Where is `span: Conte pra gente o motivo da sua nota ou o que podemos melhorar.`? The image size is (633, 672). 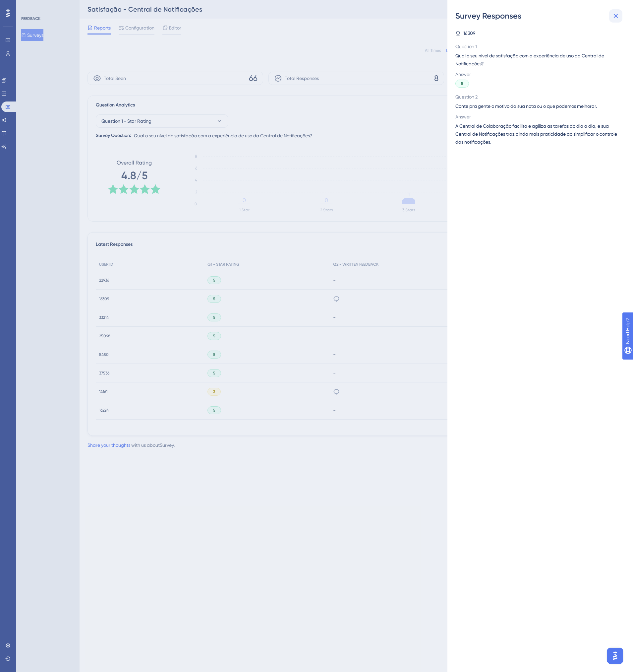 span: Conte pra gente o motivo da sua nota ou o que podemos melhorar. is located at coordinates (537, 106).